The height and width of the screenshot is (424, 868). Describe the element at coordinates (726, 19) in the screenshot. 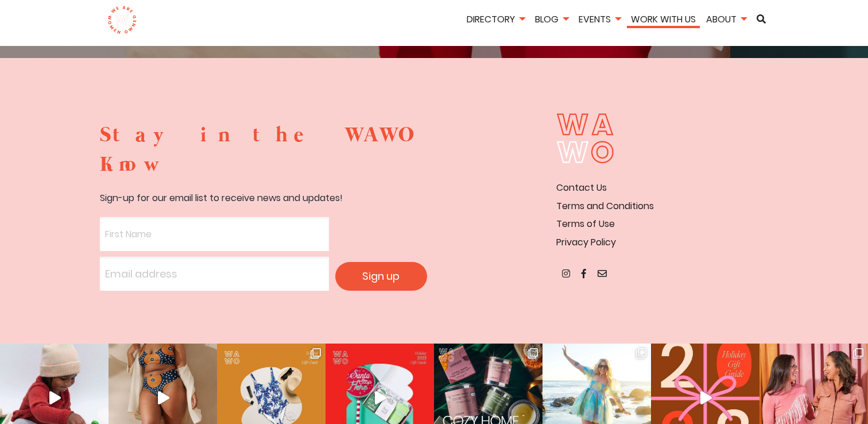

I see `a: About` at that location.